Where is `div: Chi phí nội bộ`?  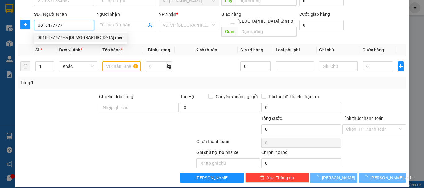
div: Chi phí nội bộ is located at coordinates (301, 154).